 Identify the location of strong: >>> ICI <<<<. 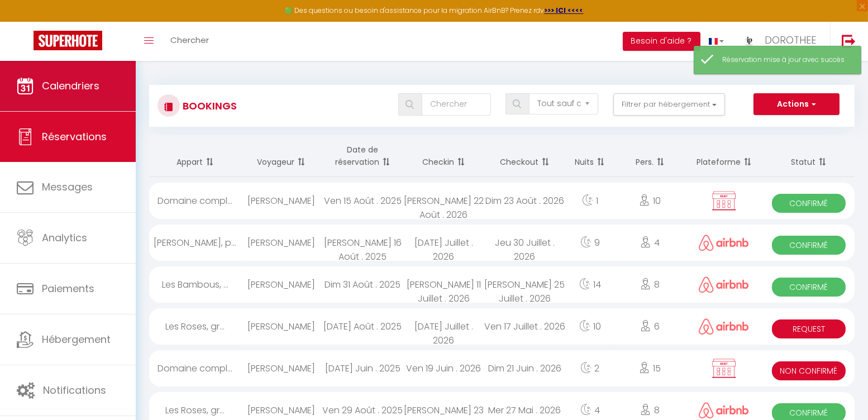
(564, 10).